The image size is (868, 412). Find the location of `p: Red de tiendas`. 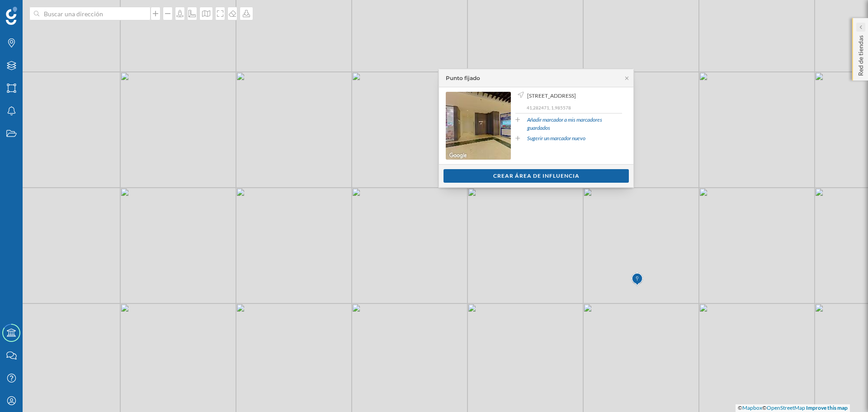

p: Red de tiendas is located at coordinates (861, 54).